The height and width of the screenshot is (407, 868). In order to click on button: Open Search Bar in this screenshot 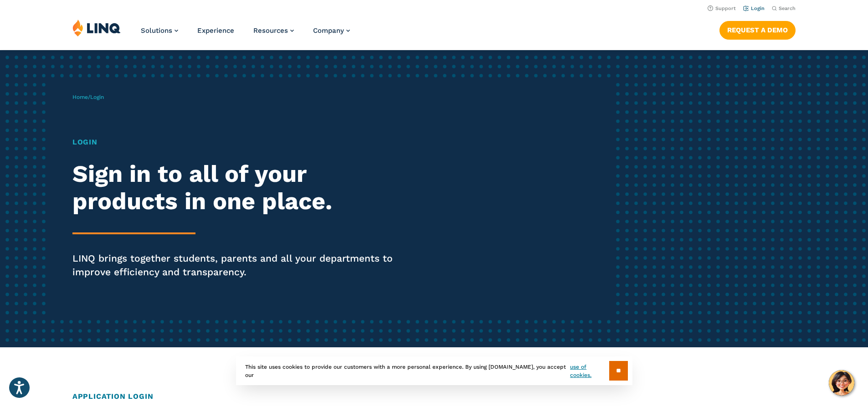, I will do `click(784, 8)`.